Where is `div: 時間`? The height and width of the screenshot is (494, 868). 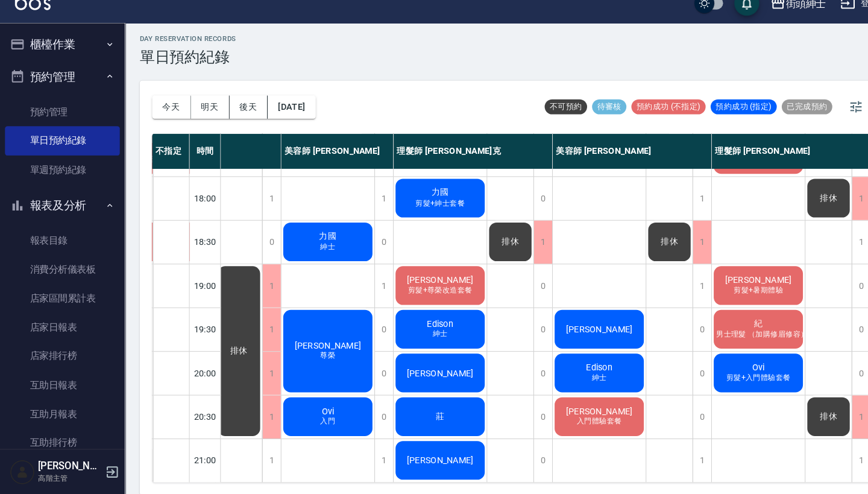
div: 時間 is located at coordinates (199, 162).